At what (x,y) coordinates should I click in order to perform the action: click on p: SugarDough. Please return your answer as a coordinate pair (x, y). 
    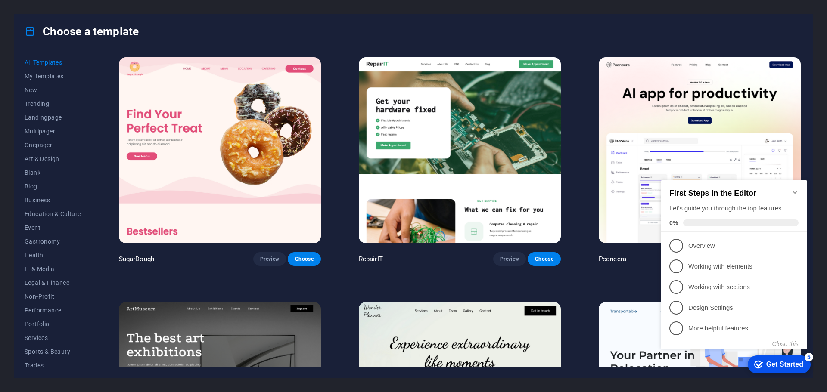
    Looking at the image, I should click on (137, 259).